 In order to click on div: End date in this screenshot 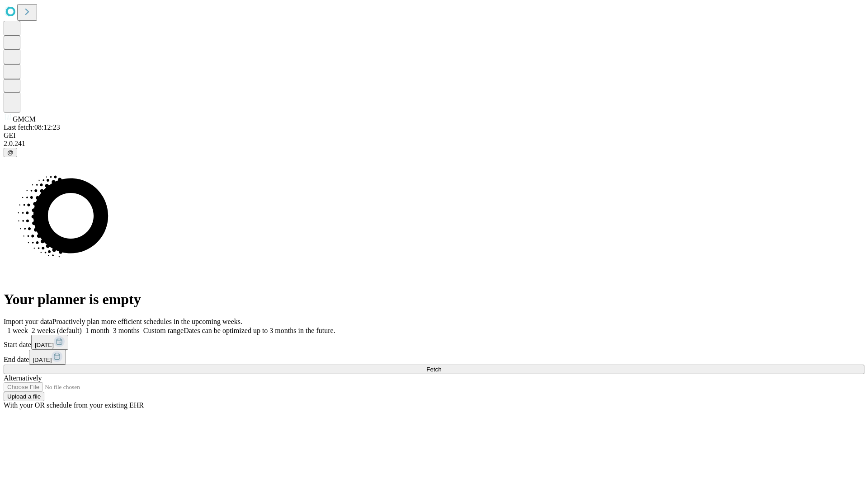, I will do `click(434, 357)`.